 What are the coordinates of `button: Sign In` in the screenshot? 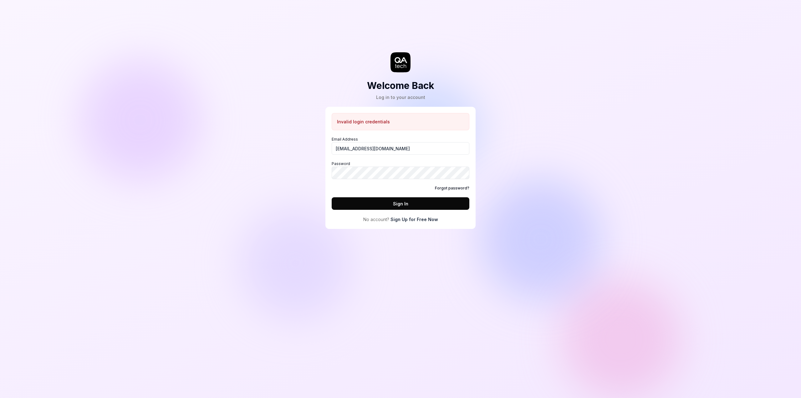 It's located at (400, 203).